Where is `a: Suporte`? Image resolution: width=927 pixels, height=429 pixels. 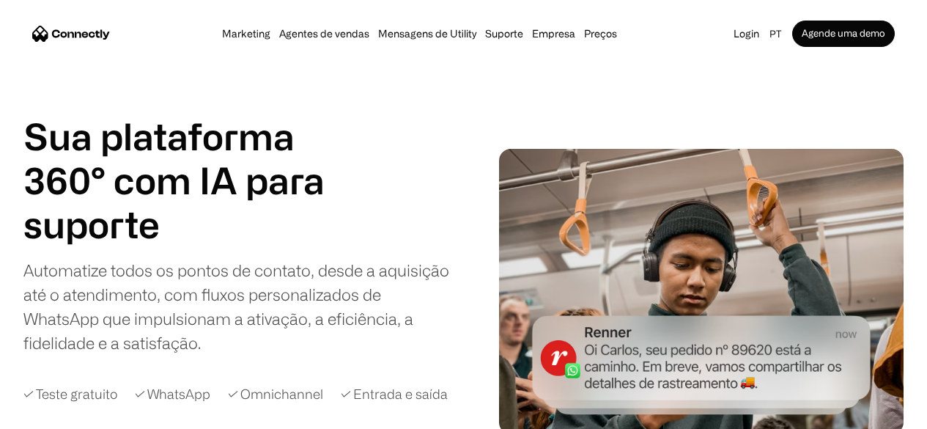 a: Suporte is located at coordinates (504, 34).